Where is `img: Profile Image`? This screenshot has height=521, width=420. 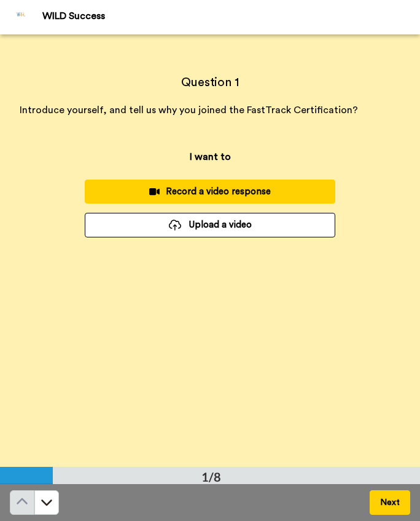 img: Profile Image is located at coordinates (22, 17).